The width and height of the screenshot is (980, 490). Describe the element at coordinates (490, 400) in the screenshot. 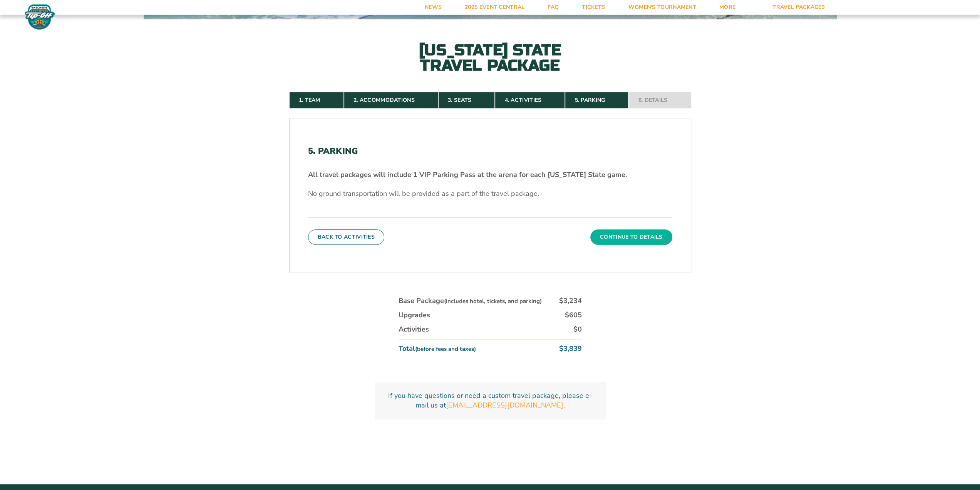

I see `p: If you have questions or need a custom travel package, please e-mail us at .` at that location.